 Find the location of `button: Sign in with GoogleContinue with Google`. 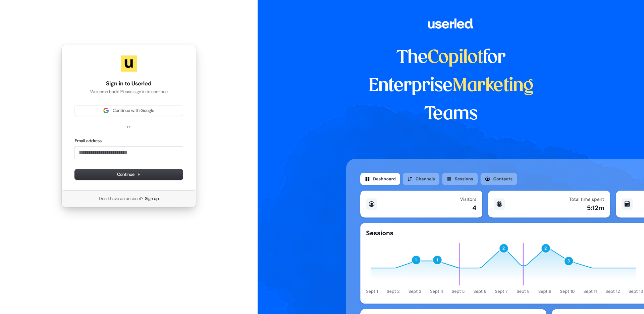

button: Sign in with GoogleContinue with Google is located at coordinates (129, 110).